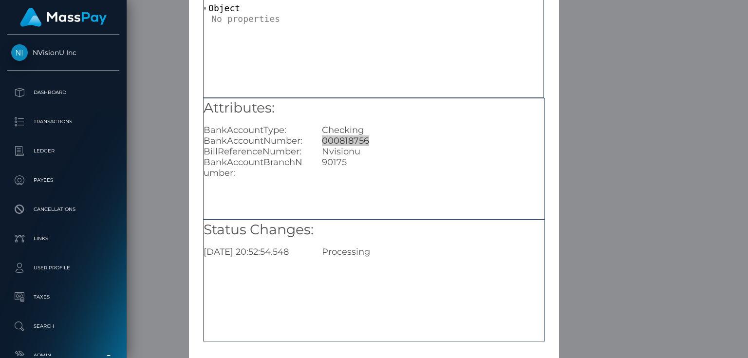 This screenshot has height=358, width=748. What do you see at coordinates (63, 239) in the screenshot?
I see `p: Links` at bounding box center [63, 239].